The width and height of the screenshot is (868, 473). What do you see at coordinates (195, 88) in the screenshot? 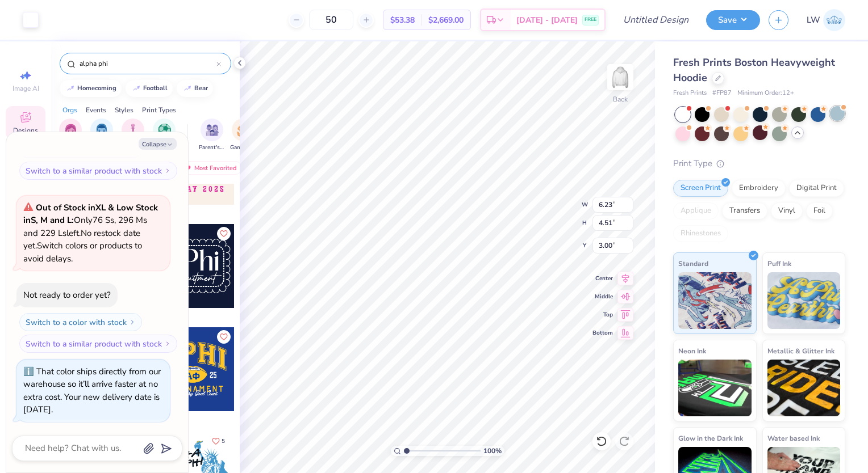
I see `button: bear` at bounding box center [195, 88].